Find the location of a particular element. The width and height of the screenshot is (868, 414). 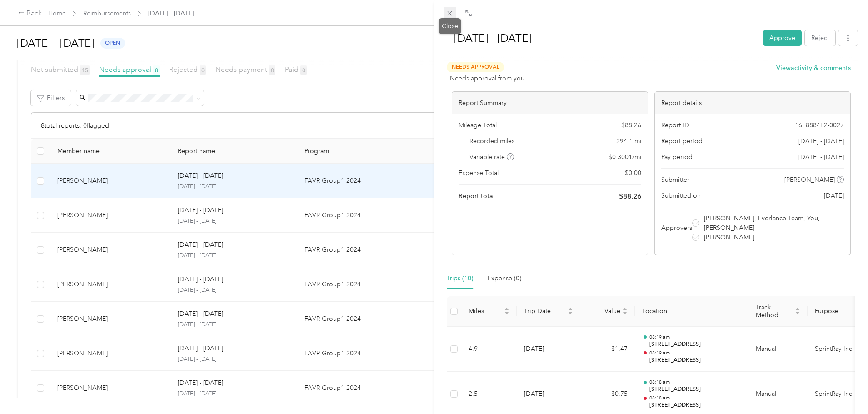

span: Mileage Total is located at coordinates (478, 125).